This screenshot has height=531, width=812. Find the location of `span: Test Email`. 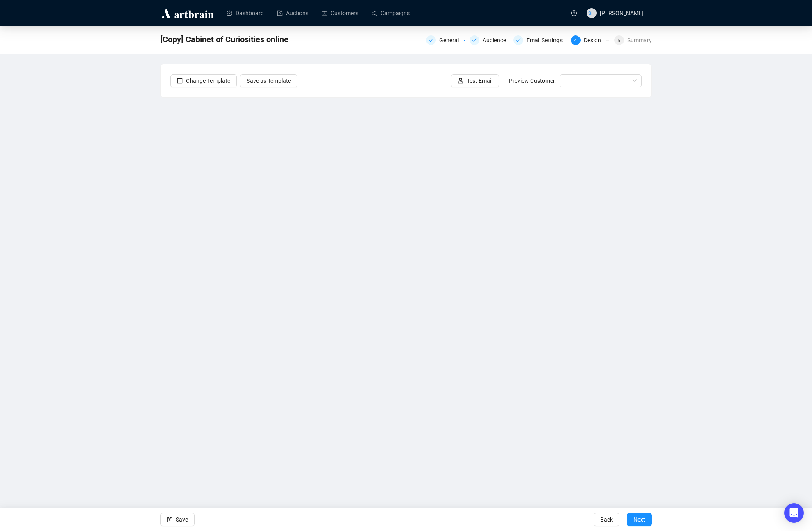

span: Test Email is located at coordinates (480, 80).